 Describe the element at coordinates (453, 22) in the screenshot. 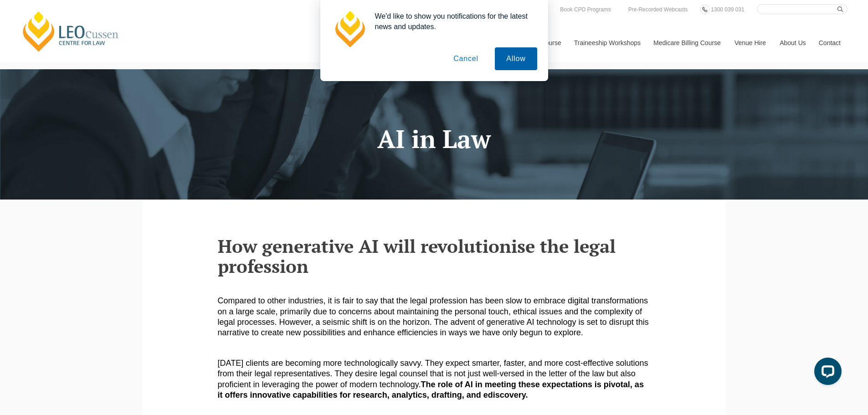

I see `div: We'd like to show you notifications for the latest news and updates.` at that location.